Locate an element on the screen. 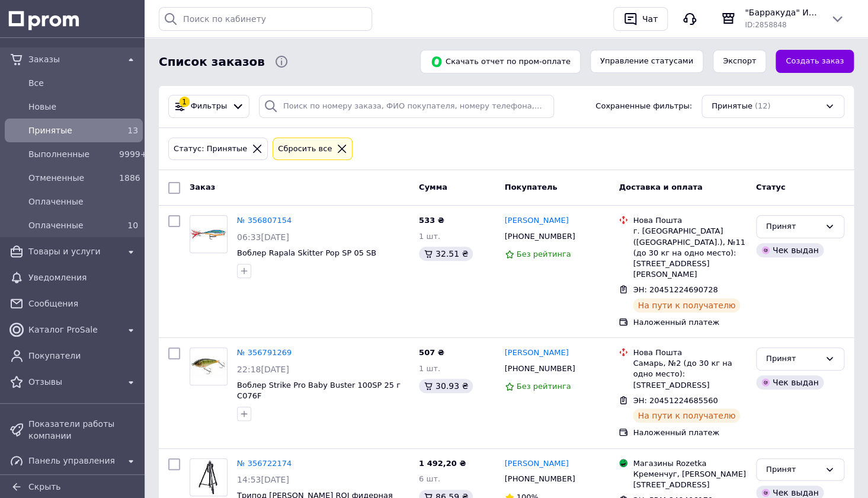 Image resolution: width=868 pixels, height=498 pixels. span: 1886 is located at coordinates (130, 178).